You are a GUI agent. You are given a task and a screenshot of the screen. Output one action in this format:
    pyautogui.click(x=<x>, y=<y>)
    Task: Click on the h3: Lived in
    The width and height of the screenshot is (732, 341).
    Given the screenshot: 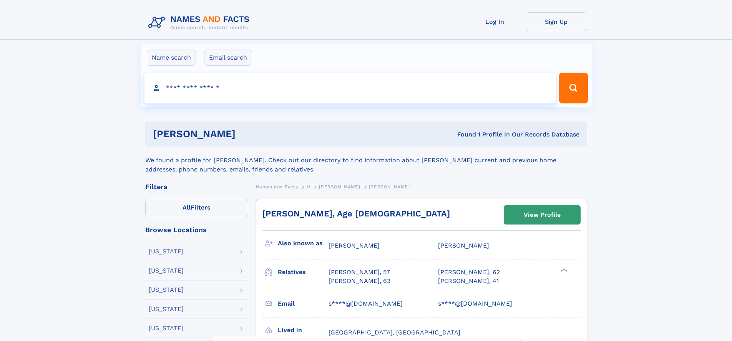 What is the action you would take?
    pyautogui.click(x=303, y=330)
    